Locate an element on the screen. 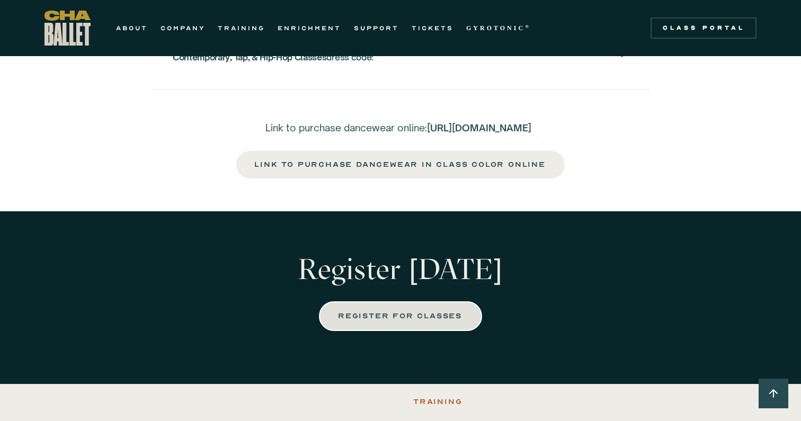 The height and width of the screenshot is (421, 801). div: link to purchase dancewear in class color online is located at coordinates (401, 165).